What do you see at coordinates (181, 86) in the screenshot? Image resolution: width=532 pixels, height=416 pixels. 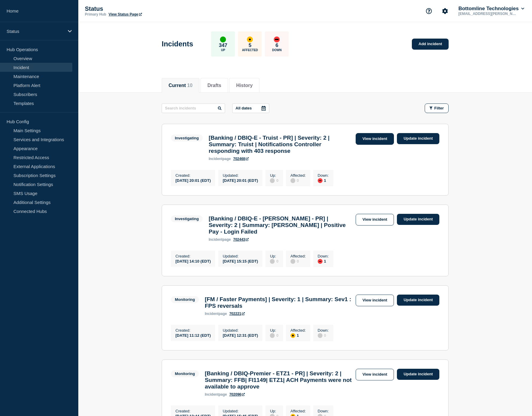 I see `button: Current 10` at bounding box center [181, 86].